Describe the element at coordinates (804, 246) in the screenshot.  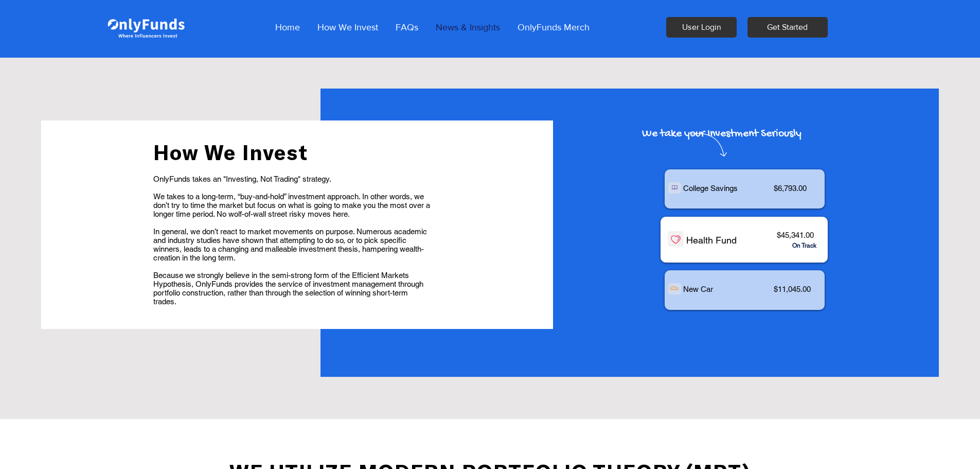
I see `span: On Track` at that location.